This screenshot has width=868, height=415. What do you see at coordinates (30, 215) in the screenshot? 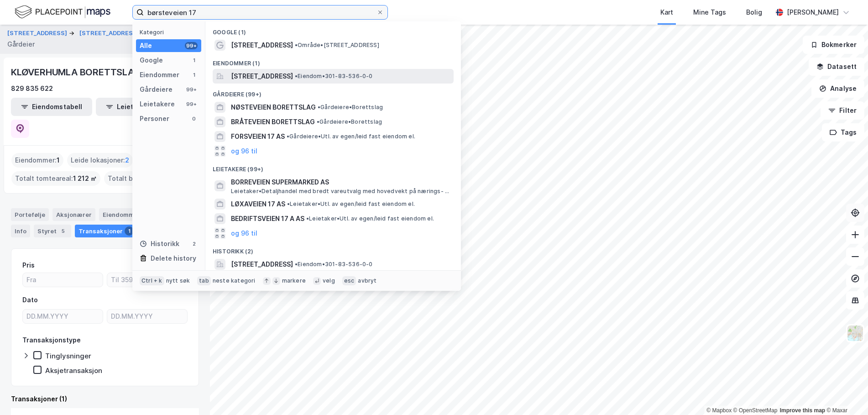
I see `div: Portefølje` at bounding box center [30, 215].